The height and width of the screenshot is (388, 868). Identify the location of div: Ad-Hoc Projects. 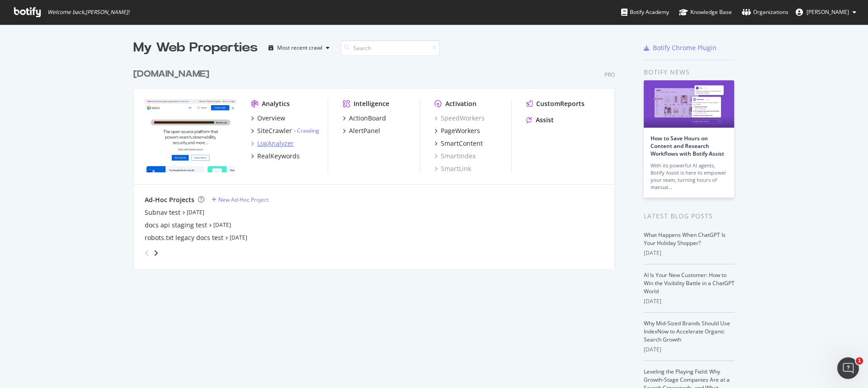
(169, 200).